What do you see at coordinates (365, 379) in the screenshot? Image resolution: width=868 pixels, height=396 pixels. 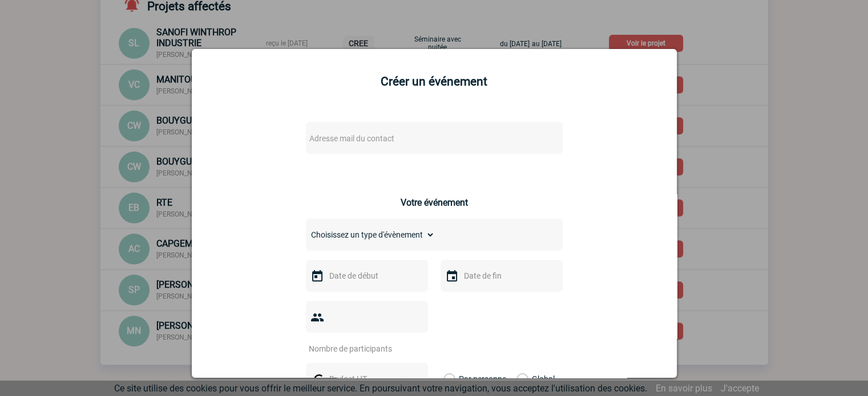 I see `input: Budget HT` at bounding box center [365, 379].